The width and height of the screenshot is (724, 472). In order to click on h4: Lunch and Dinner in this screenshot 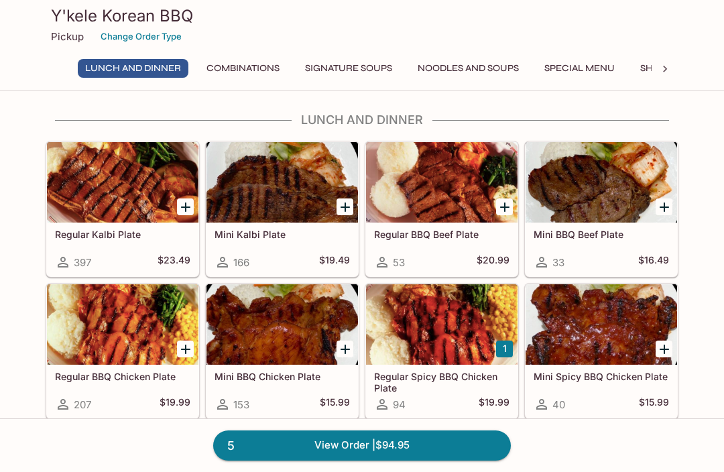, I will do `click(362, 120)`.